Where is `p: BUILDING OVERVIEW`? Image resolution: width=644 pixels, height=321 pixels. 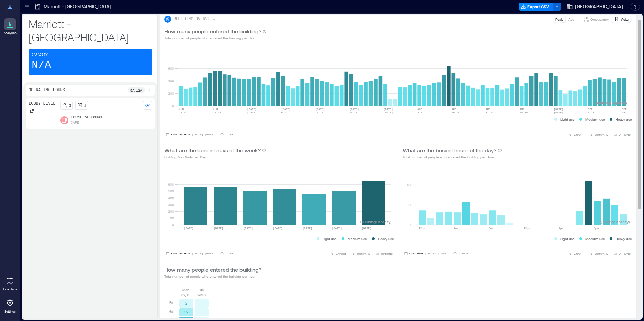 p: BUILDING OVERVIEW is located at coordinates (194, 19).